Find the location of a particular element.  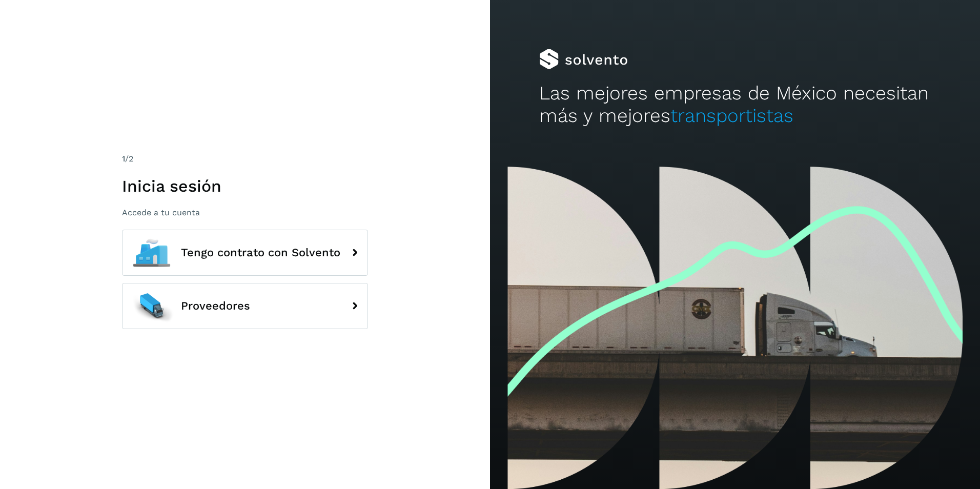

span: 1 is located at coordinates (124, 159).